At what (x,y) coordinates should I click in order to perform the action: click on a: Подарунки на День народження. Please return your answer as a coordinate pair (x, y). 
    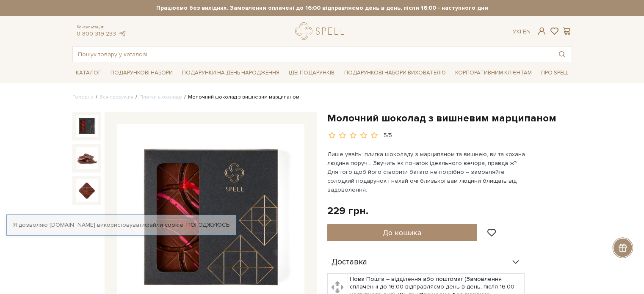
    Looking at the image, I should click on (231, 73).